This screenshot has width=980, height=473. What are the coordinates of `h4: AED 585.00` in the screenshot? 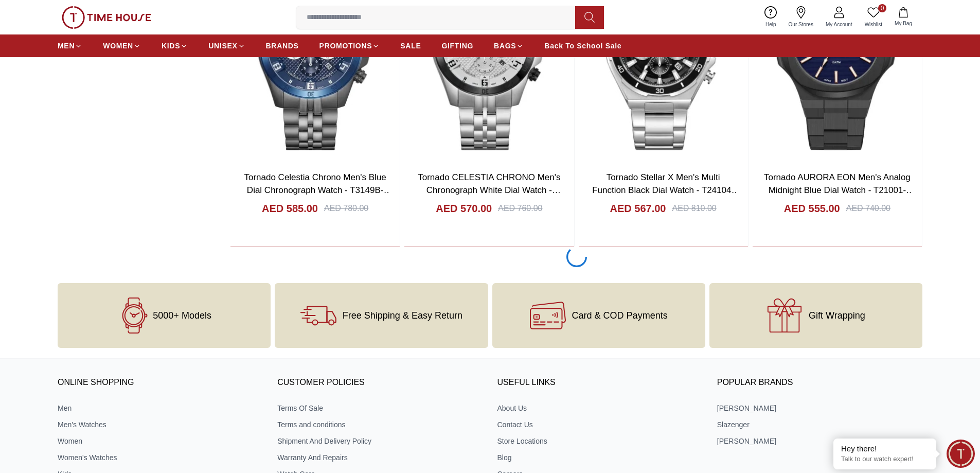 It's located at (289, 208).